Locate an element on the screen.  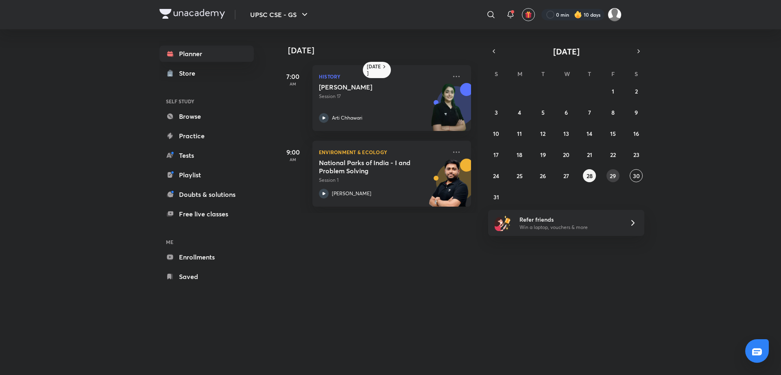
abbr: August 31, 2025 is located at coordinates (496, 197).